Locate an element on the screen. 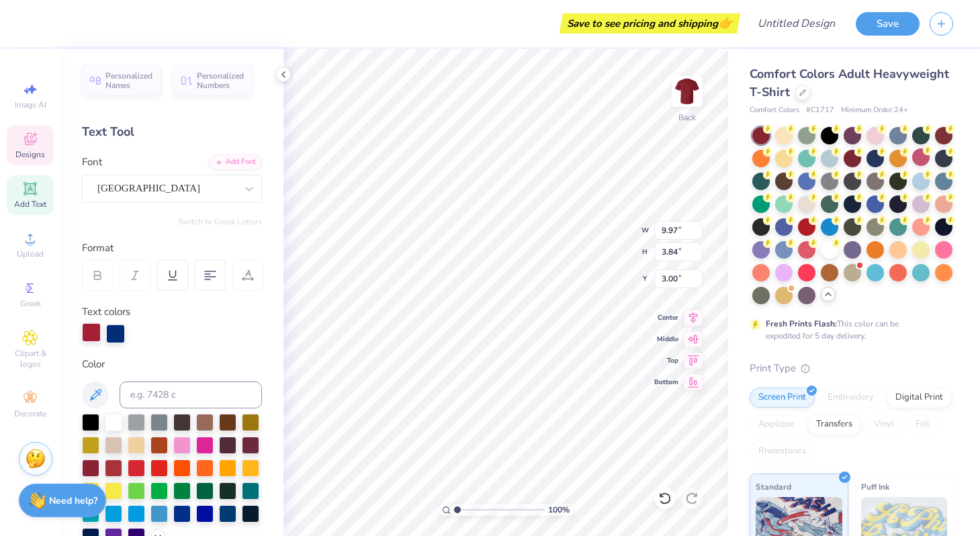  div: Print Type is located at coordinates (851, 368).